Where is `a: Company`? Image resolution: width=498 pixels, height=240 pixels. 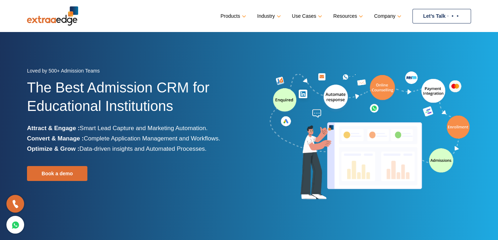
a: Company is located at coordinates (387, 16).